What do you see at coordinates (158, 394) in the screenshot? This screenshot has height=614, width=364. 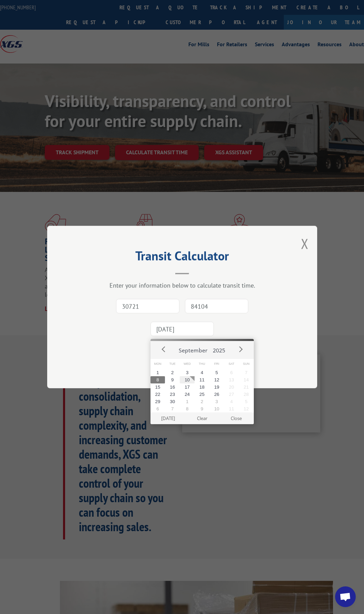 I see `button: 22` at bounding box center [158, 394].